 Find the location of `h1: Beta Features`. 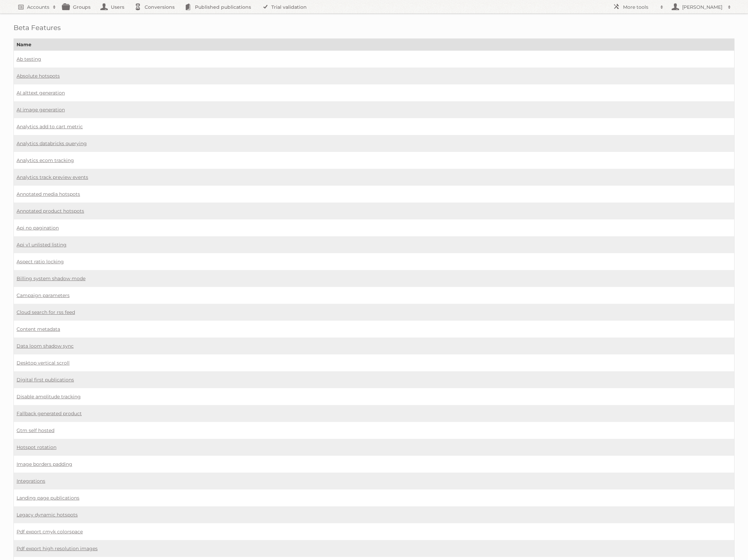

h1: Beta Features is located at coordinates (374, 28).